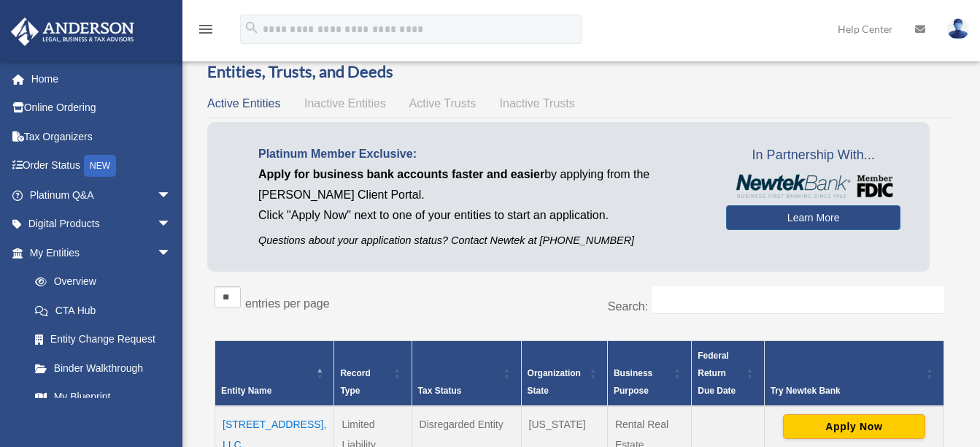  Describe the element at coordinates (563, 373) in the screenshot. I see `th: Organization State: Activate to sort` at that location.